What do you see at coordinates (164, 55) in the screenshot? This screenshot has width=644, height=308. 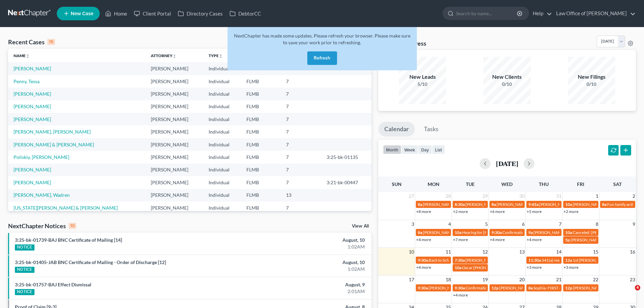 I see `a: Attorneyunfold_more` at bounding box center [164, 55].